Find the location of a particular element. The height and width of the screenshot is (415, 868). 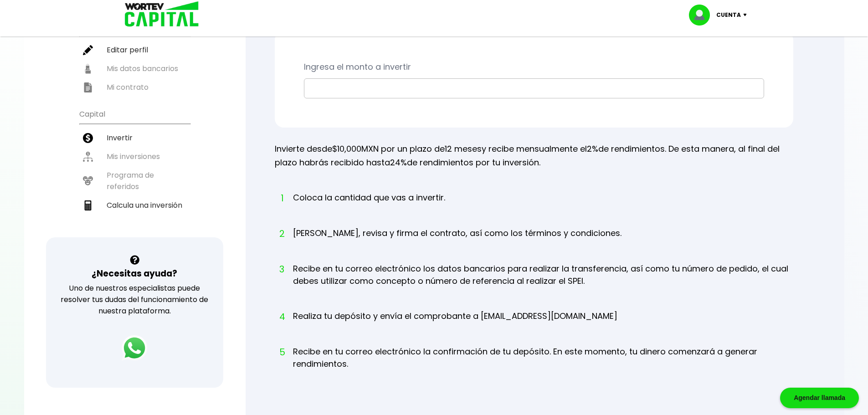

p: Ingresa el monto a invertir is located at coordinates (534, 67).